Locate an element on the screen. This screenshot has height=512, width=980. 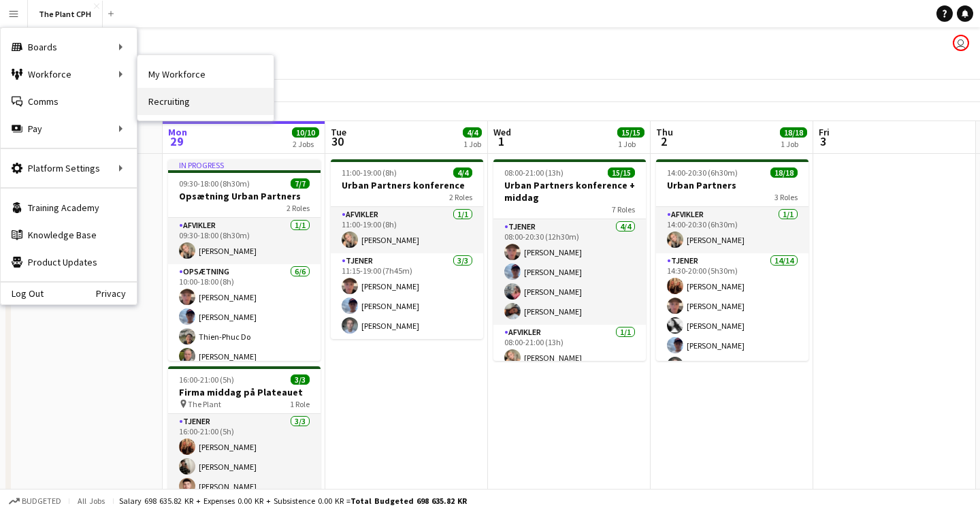
h3: Opsætning Urban Partners is located at coordinates (244, 196).